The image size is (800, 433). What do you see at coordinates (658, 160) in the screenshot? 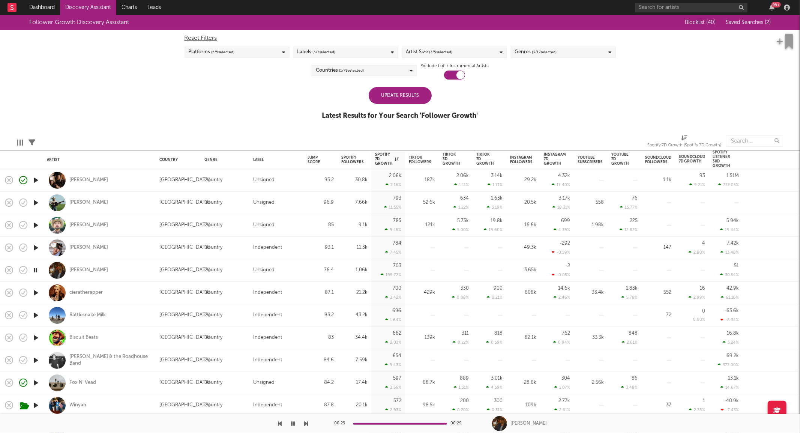
I see `div: Soundcloud Followers` at bounding box center [658, 160].